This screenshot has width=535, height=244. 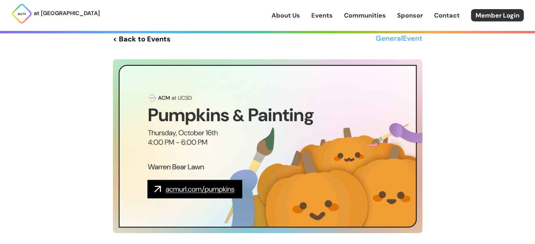 I want to click on img: Event Cover Photo, so click(x=268, y=146).